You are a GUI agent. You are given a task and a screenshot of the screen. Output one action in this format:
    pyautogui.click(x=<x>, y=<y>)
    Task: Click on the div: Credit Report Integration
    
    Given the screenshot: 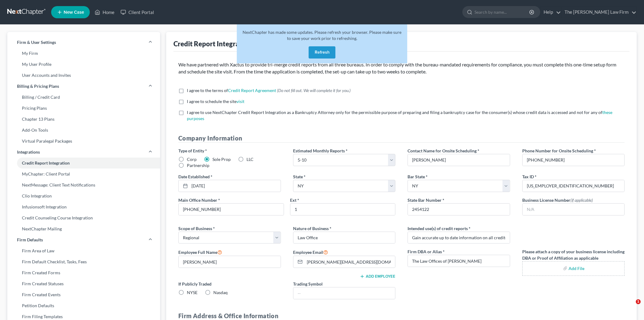 What is the action you would take?
    pyautogui.click(x=212, y=44)
    